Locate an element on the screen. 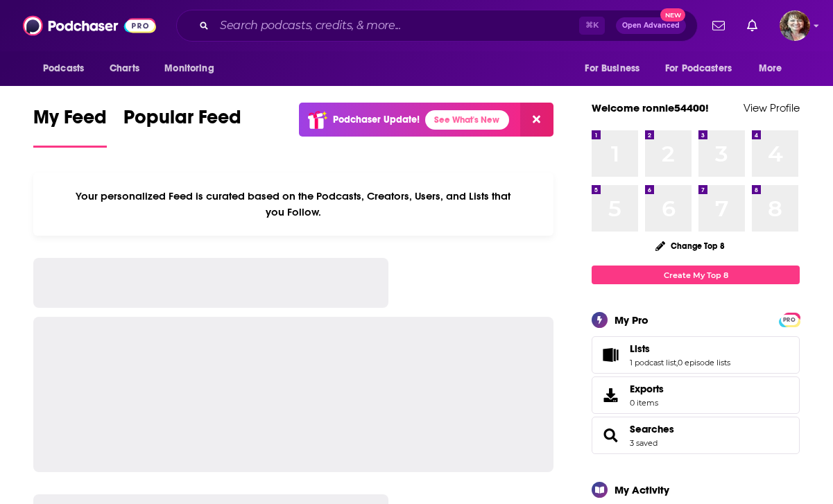  div: Search podcasts, credits, & more... is located at coordinates (437, 26).